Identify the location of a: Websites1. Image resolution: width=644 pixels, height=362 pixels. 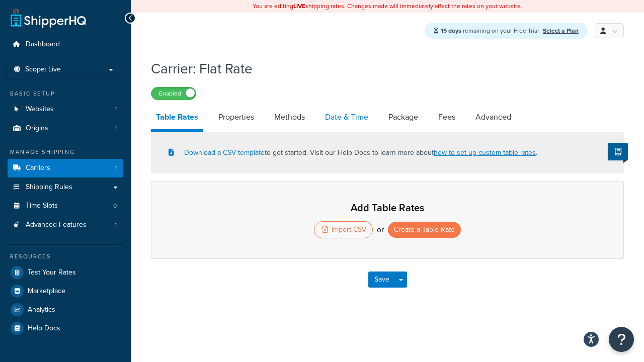
(66, 109).